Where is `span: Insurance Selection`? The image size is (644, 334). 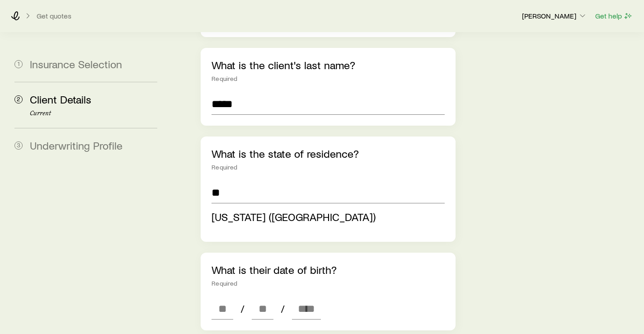 span: Insurance Selection is located at coordinates (76, 64).